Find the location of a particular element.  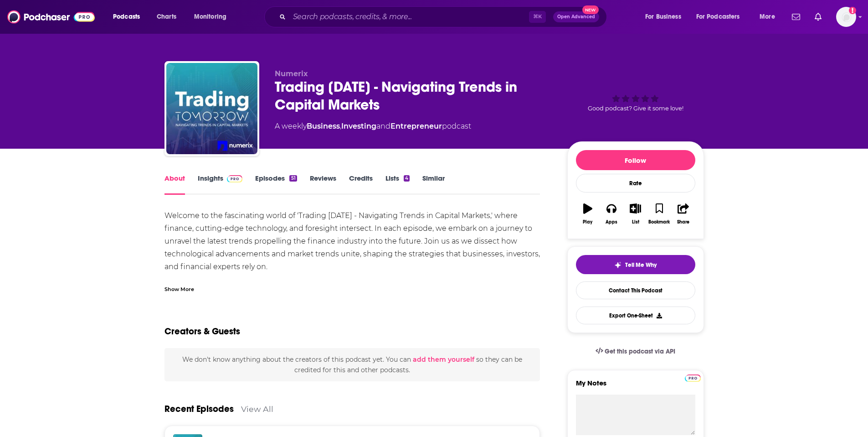

div: Share is located at coordinates (683, 222).